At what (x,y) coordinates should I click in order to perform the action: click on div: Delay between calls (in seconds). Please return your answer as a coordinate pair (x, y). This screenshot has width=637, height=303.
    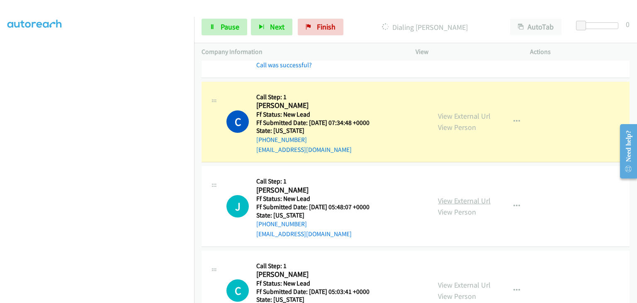
    Looking at the image, I should click on (600, 26).